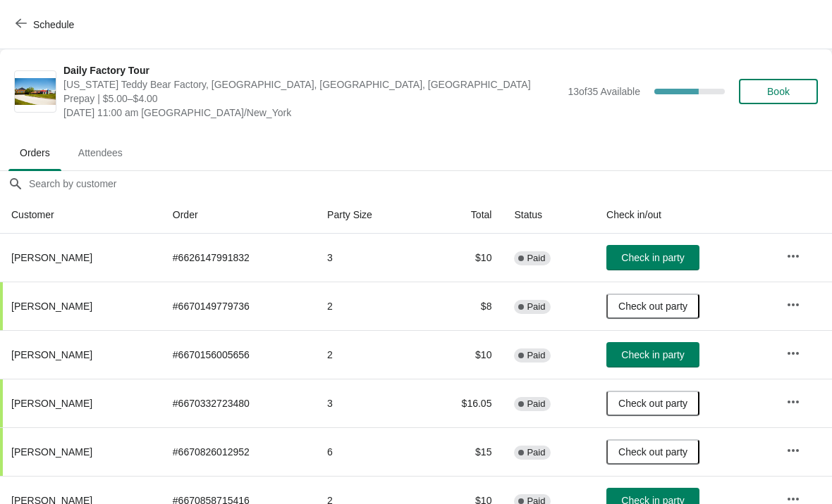 Image resolution: width=832 pixels, height=504 pixels. What do you see at coordinates (36, 91) in the screenshot?
I see `img: Daily Factory Tour` at bounding box center [36, 91].